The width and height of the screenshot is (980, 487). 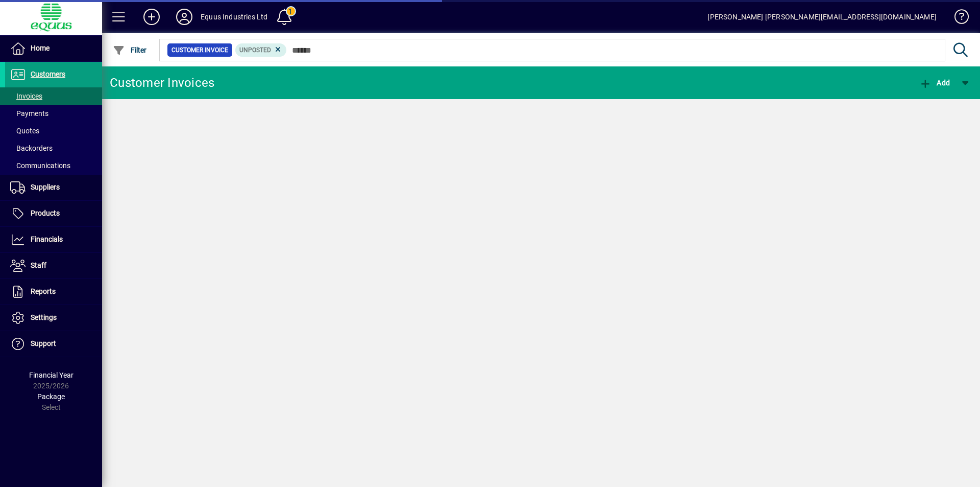 I want to click on a: Reports, so click(x=54, y=292).